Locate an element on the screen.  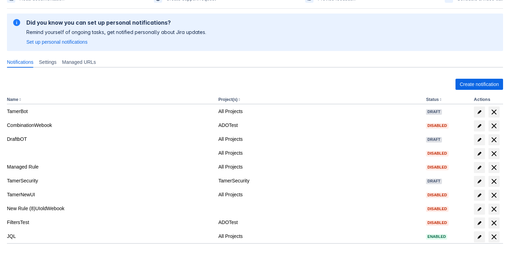
span: Set up personal notifications is located at coordinates (57, 42).